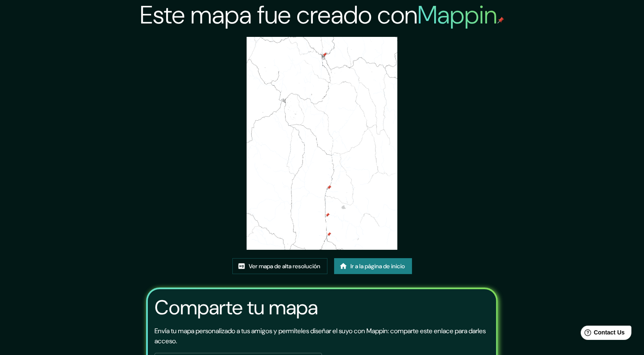 The width and height of the screenshot is (644, 355). Describe the element at coordinates (501, 20) in the screenshot. I see `img: pin de mapeo` at that location.